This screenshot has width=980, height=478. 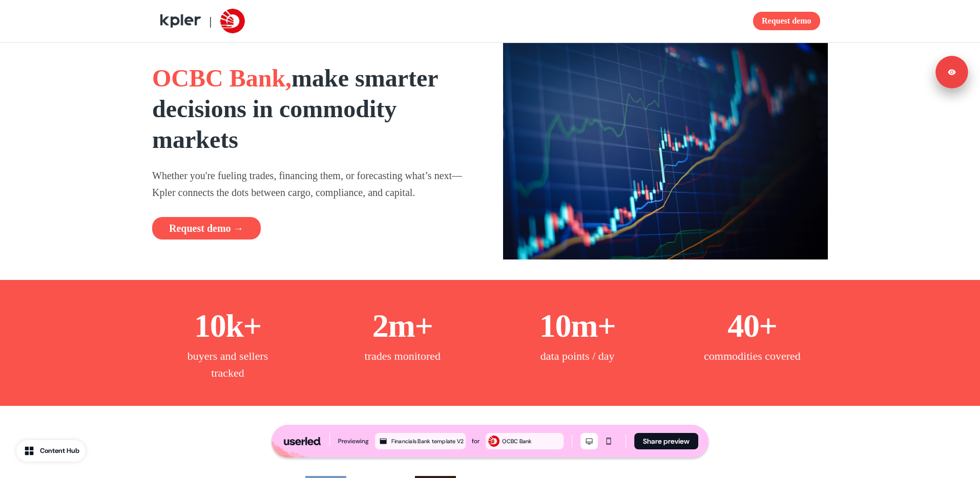 What do you see at coordinates (206, 229) in the screenshot?
I see `button: Request demo →` at bounding box center [206, 229].